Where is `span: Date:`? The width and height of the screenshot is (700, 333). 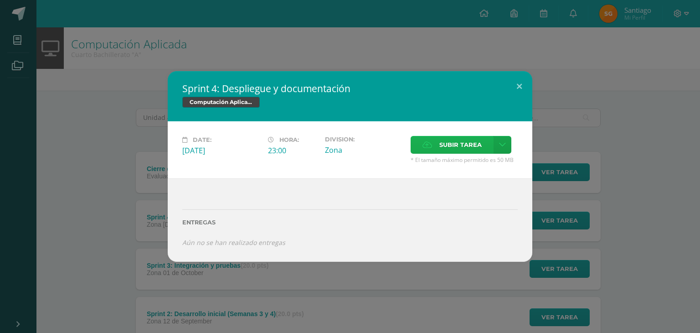
span: Date: is located at coordinates (202, 139).